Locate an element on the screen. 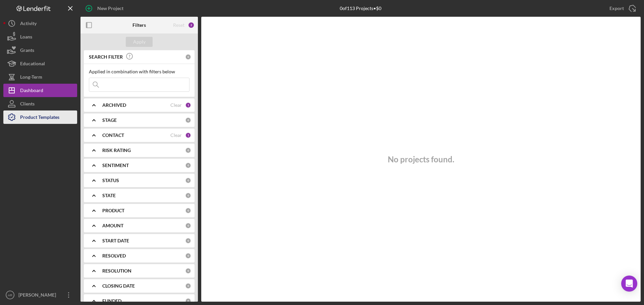  div: Clients is located at coordinates (27, 104).